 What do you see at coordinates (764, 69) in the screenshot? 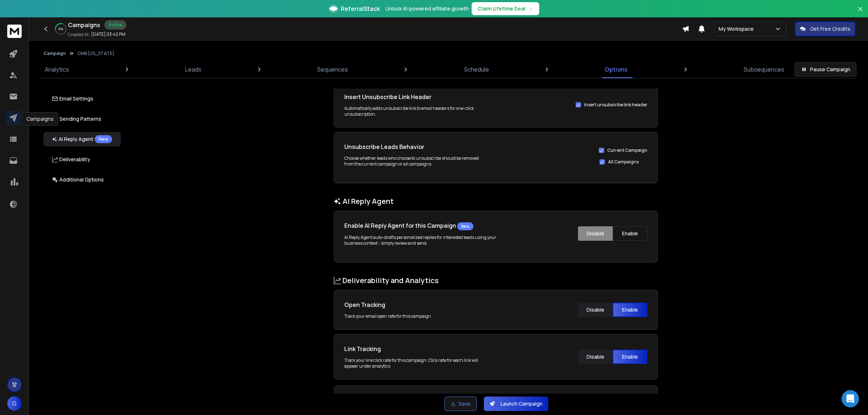
I see `p: Subsequences` at bounding box center [764, 69].